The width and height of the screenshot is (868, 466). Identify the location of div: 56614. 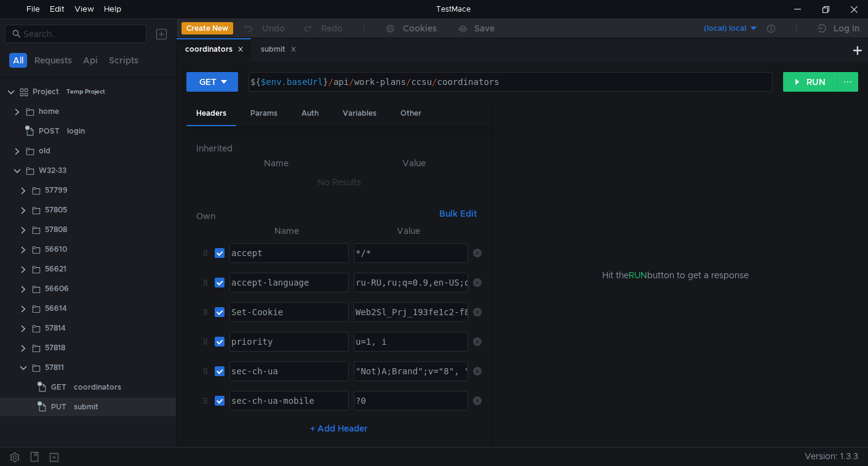
(56, 308).